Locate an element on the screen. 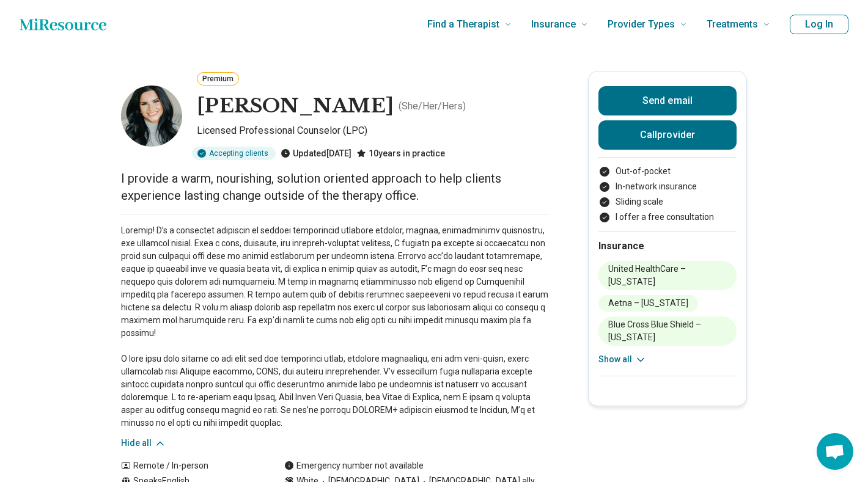 The height and width of the screenshot is (482, 868). button: Log In is located at coordinates (819, 25).